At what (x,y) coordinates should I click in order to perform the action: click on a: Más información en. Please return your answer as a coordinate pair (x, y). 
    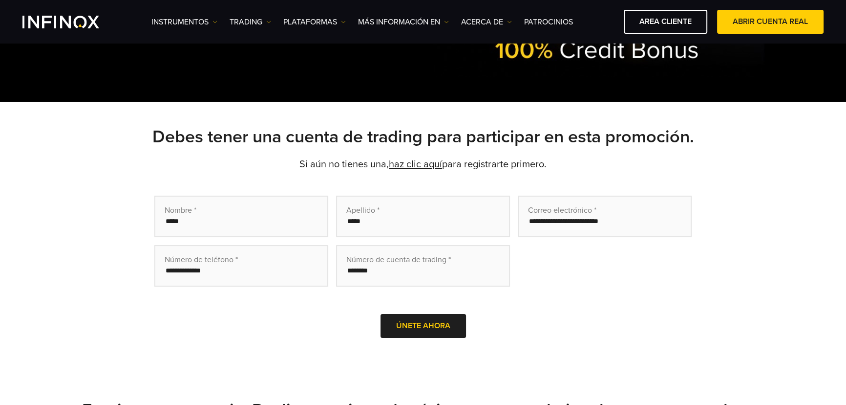
    Looking at the image, I should click on (404, 22).